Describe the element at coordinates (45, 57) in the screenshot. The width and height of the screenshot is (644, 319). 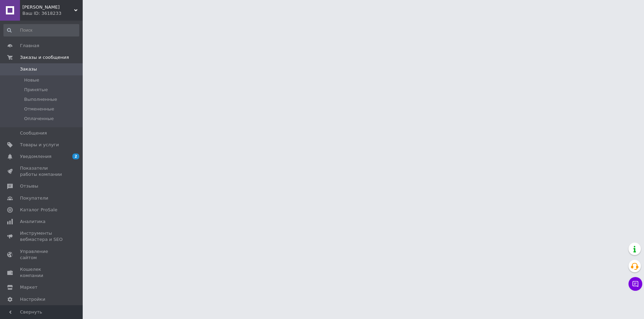
I see `span: Заказы и сообщения` at that location.